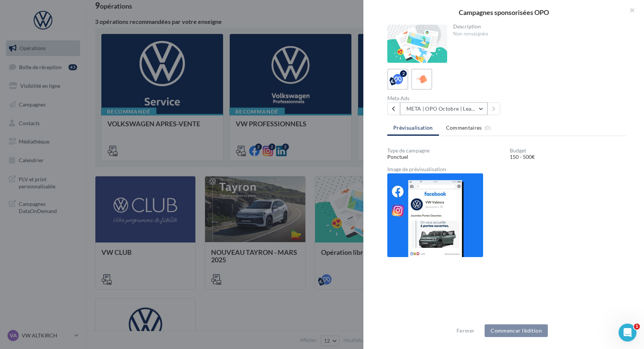 The height and width of the screenshot is (349, 644). Describe the element at coordinates (446, 98) in the screenshot. I see `div: Meta Ads` at that location.